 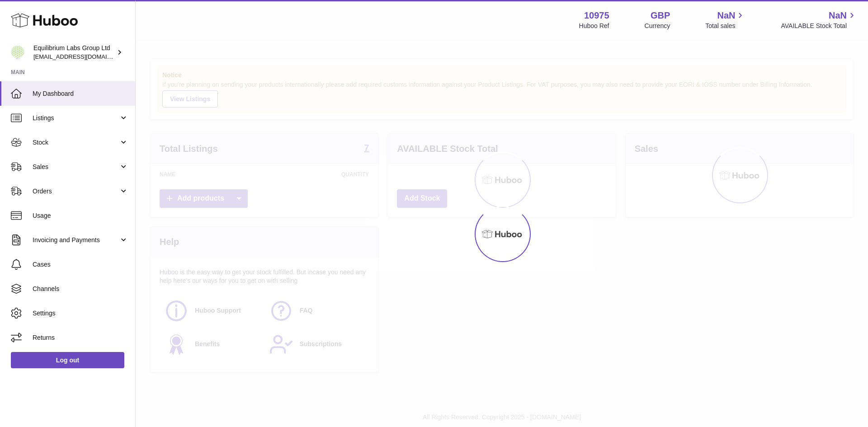 I want to click on strong: GBP, so click(x=660, y=15).